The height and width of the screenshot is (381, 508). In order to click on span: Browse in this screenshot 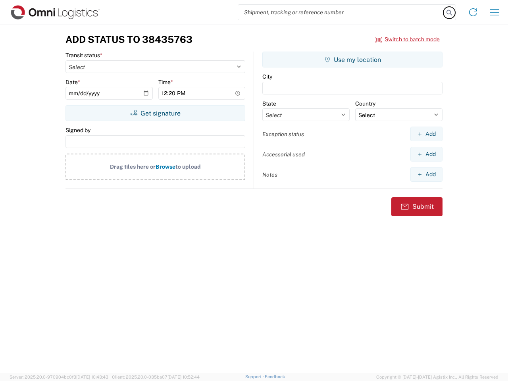, I will do `click(165, 167)`.